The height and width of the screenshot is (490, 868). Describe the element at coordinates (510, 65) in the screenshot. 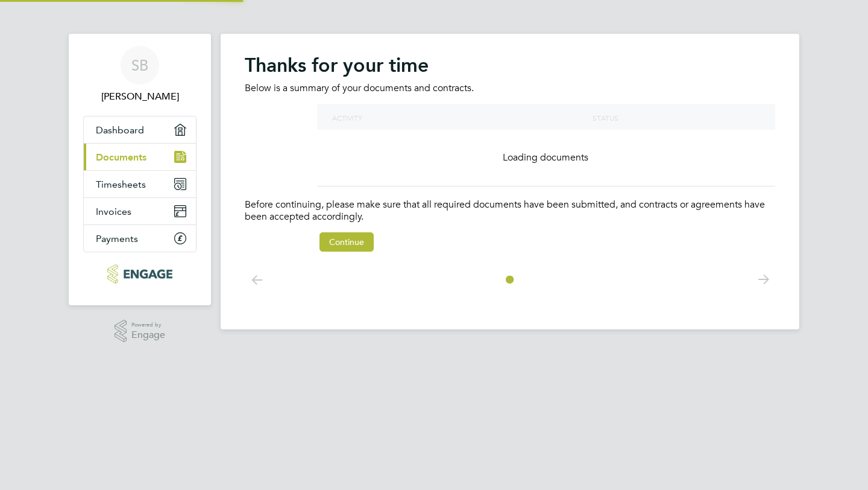

I see `h2: Thanks for your time` at that location.